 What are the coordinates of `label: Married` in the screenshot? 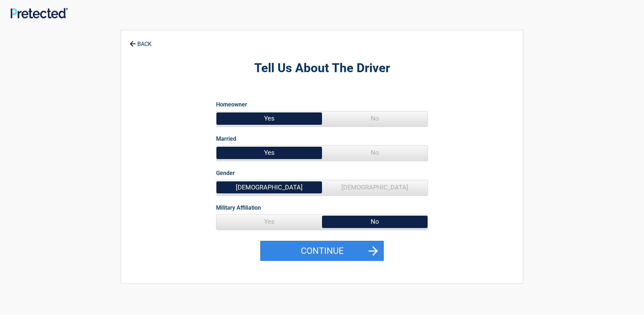 It's located at (226, 139).